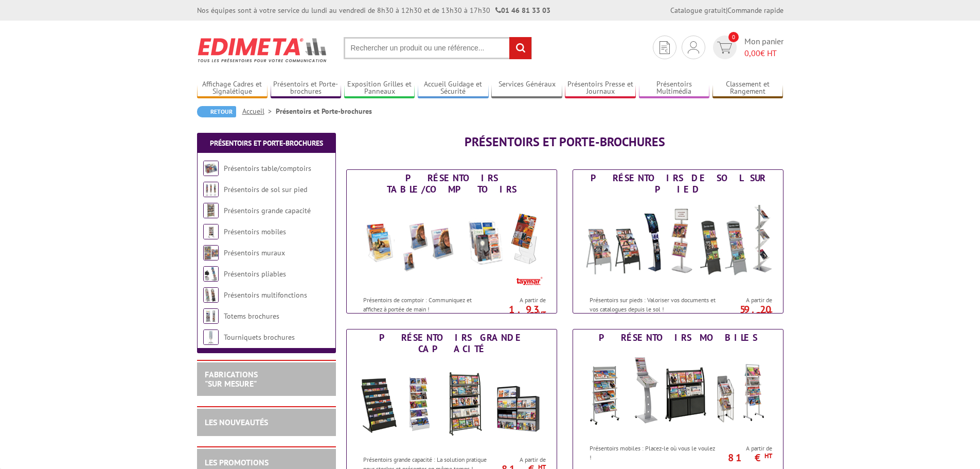  Describe the element at coordinates (380, 88) in the screenshot. I see `a: Exposition Grilles et Panneaux` at that location.